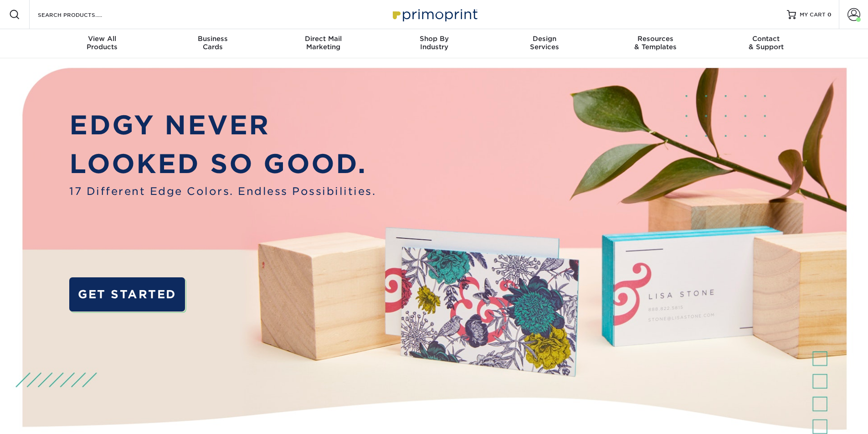  Describe the element at coordinates (213, 43) in the screenshot. I see `div: Cards` at that location.